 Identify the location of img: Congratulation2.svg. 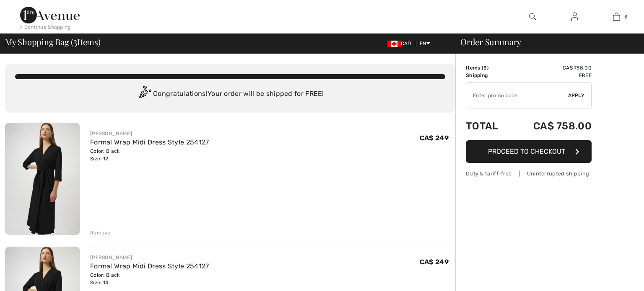
(144, 94).